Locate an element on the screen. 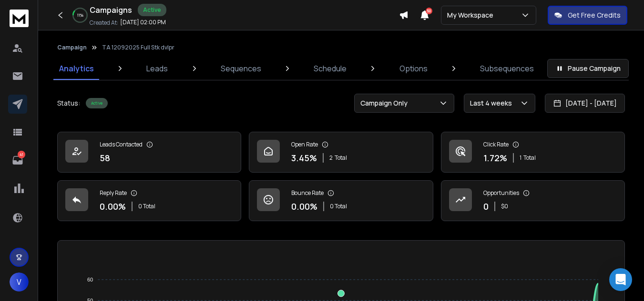  span: V is located at coordinates (19, 282).